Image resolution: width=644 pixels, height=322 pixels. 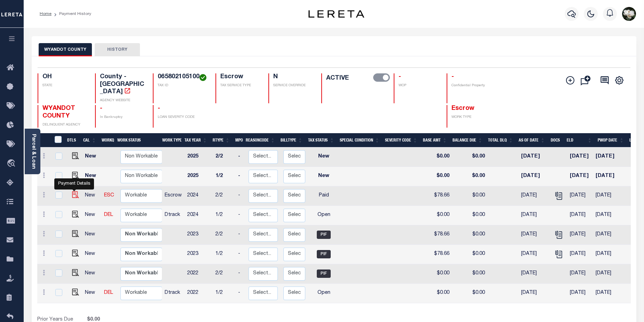 I want to click on div: Payment Details, so click(x=74, y=184).